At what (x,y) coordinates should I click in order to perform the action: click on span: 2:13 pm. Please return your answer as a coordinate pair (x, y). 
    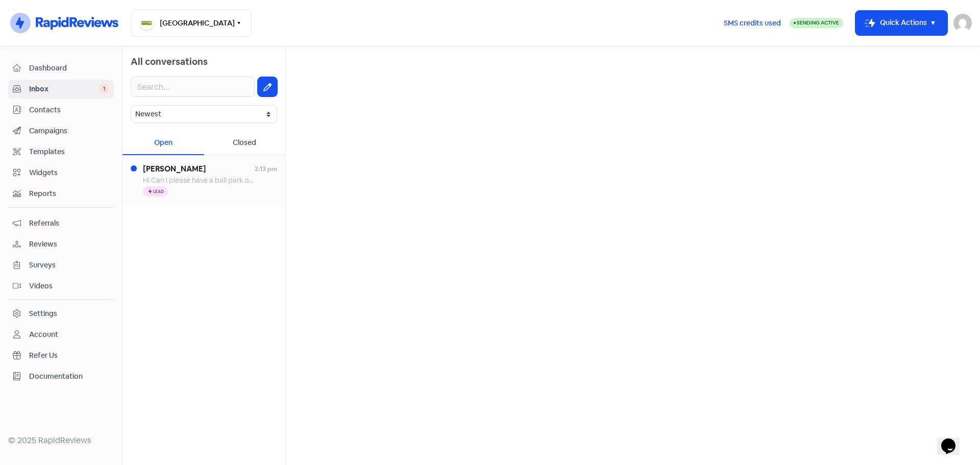
    Looking at the image, I should click on (266, 169).